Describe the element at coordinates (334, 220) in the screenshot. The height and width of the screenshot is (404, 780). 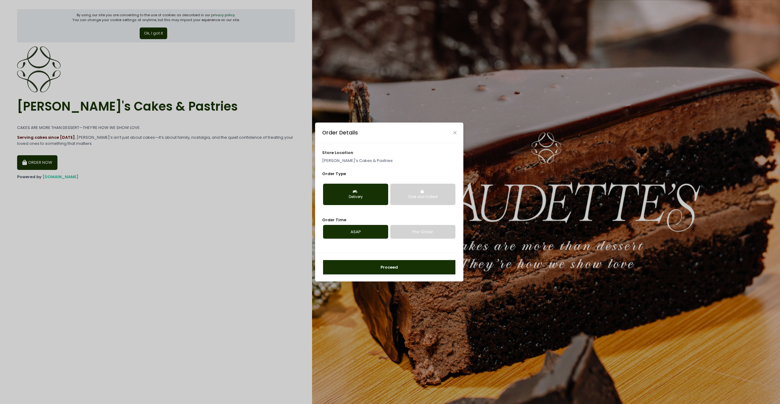
I see `span: Order Time` at that location.